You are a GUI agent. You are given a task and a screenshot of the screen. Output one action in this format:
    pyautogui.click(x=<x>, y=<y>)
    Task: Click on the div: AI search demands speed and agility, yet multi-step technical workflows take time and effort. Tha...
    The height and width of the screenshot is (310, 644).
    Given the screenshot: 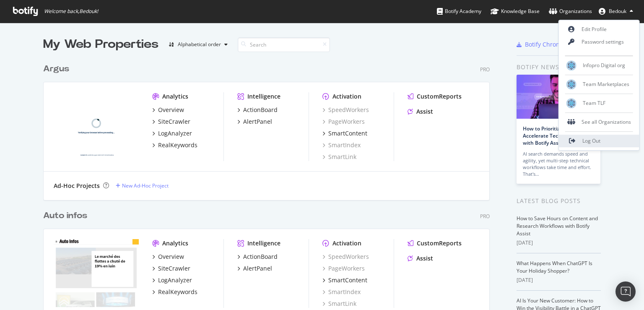 What is the action you would take?
    pyautogui.click(x=558, y=164)
    